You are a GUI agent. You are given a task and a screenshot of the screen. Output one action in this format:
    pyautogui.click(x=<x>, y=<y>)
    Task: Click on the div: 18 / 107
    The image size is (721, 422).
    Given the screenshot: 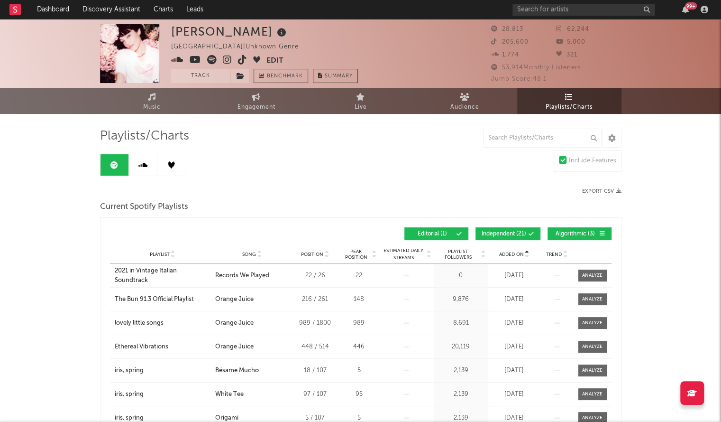 What is the action you would take?
    pyautogui.click(x=315, y=370)
    